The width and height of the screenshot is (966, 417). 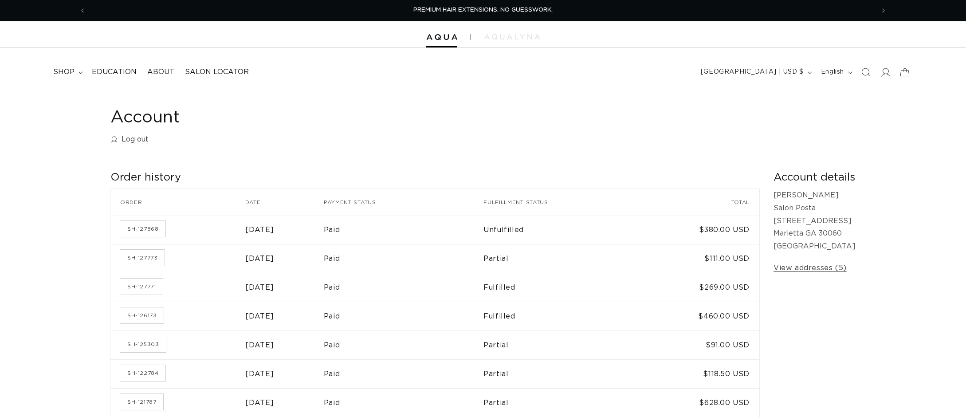 I want to click on td: $380.00 USD, so click(x=697, y=230).